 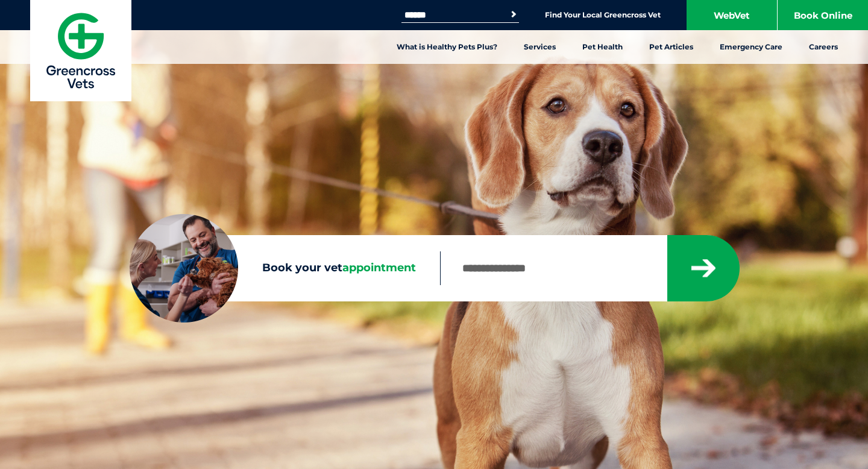 I want to click on button: Search, so click(x=513, y=14).